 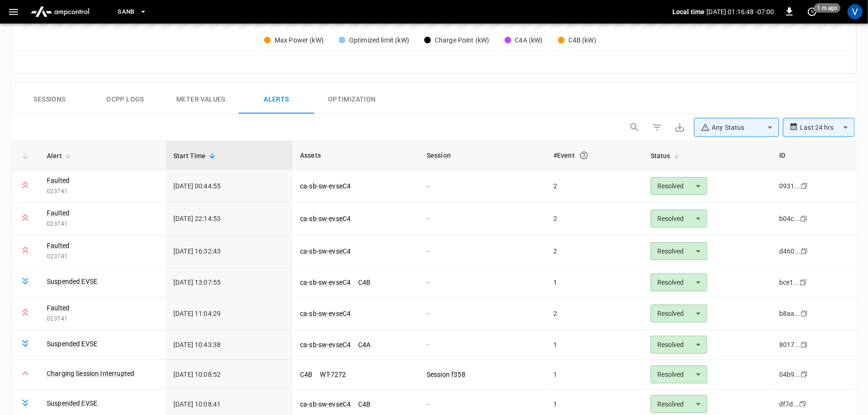 What do you see at coordinates (790, 251) in the screenshot?
I see `div: d460...` at bounding box center [790, 251].